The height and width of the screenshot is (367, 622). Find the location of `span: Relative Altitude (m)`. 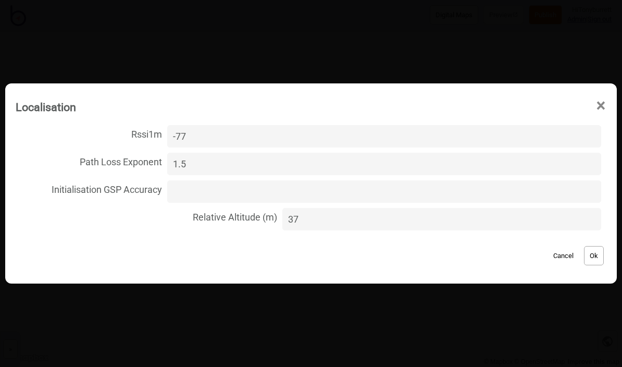

span: Relative Altitude (m) is located at coordinates (146, 216).